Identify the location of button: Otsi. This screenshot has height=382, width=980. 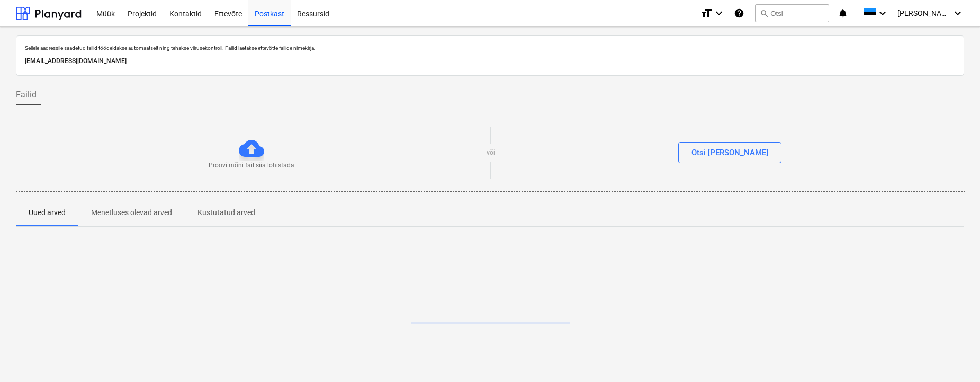
(792, 13).